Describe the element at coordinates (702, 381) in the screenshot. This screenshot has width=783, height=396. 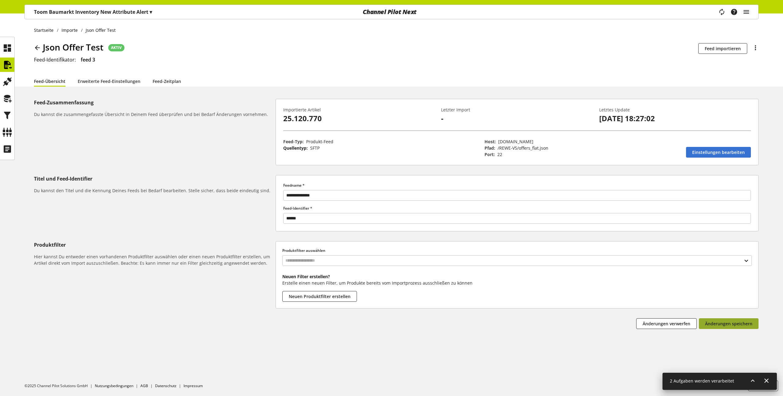
I see `span: 2 Aufgaben werden verarbeitet` at that location.